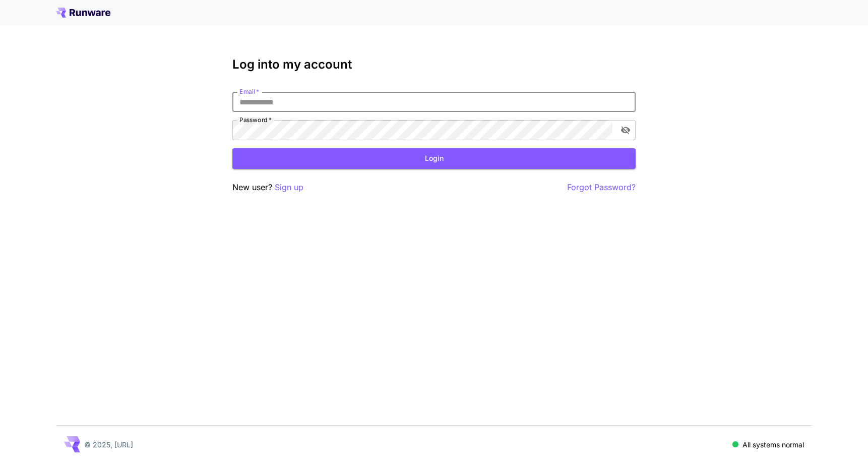 This screenshot has width=868, height=463. What do you see at coordinates (256, 120) in the screenshot?
I see `label: Password` at bounding box center [256, 120].